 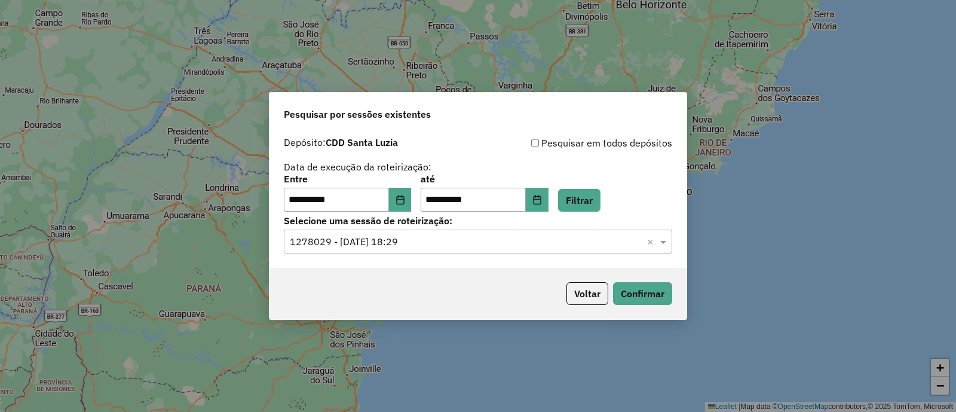 I want to click on button: Confirmar, so click(x=642, y=293).